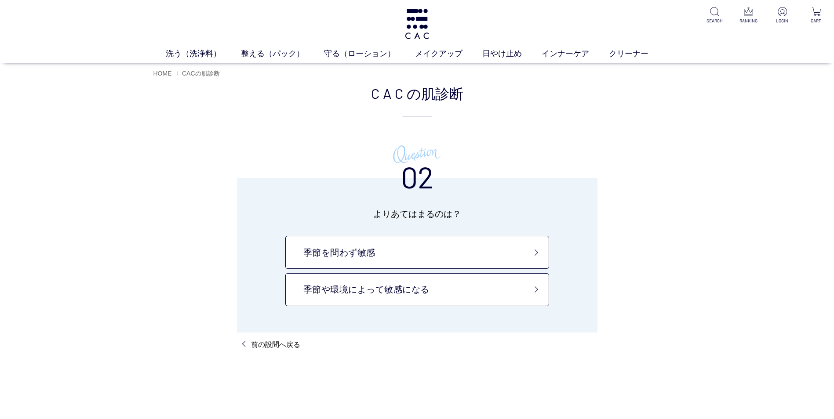 Image resolution: width=834 pixels, height=419 pixels. What do you see at coordinates (435, 93) in the screenshot?
I see `span: の肌診断` at bounding box center [435, 93].